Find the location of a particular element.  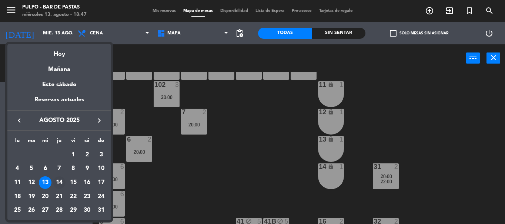

span: agosto 2025 is located at coordinates (59, 121).